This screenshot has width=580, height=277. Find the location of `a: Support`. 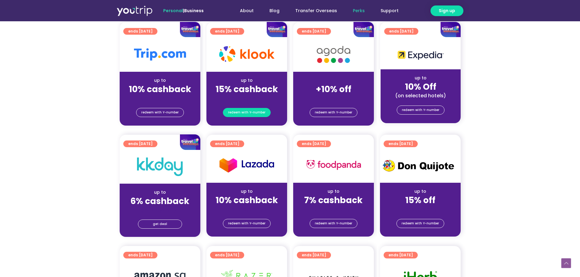

a: Support is located at coordinates (389, 11).